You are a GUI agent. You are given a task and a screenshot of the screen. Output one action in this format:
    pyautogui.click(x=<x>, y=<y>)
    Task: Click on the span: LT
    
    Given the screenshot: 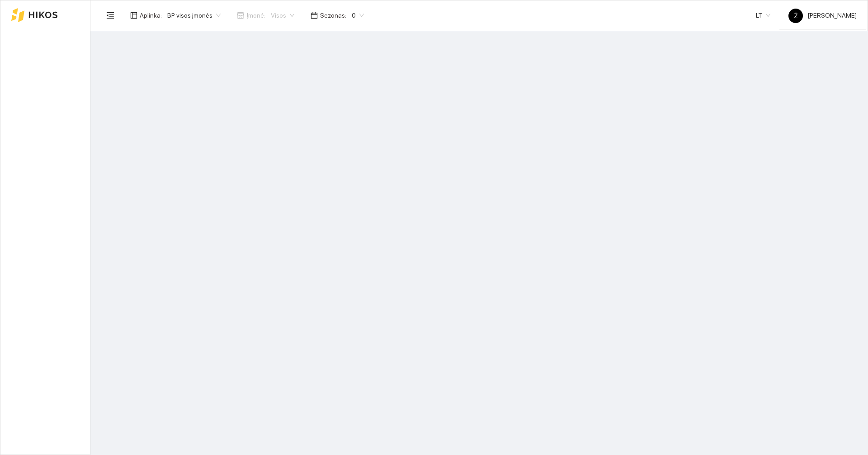 What is the action you would take?
    pyautogui.click(x=763, y=15)
    